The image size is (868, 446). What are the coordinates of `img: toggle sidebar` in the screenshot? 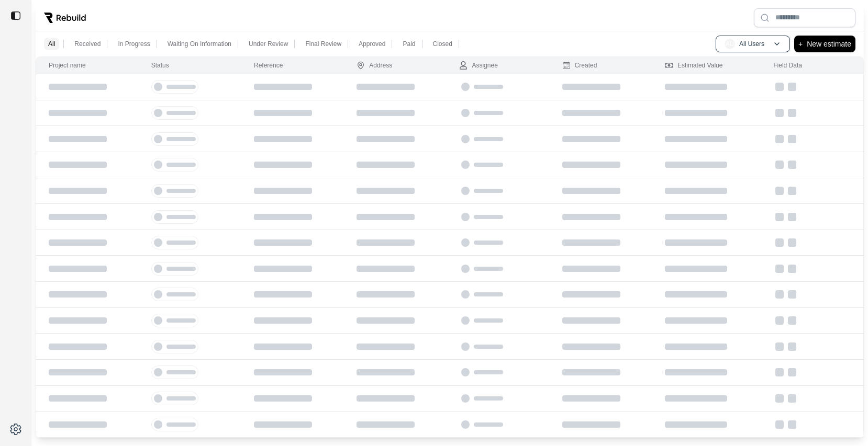 It's located at (16, 16).